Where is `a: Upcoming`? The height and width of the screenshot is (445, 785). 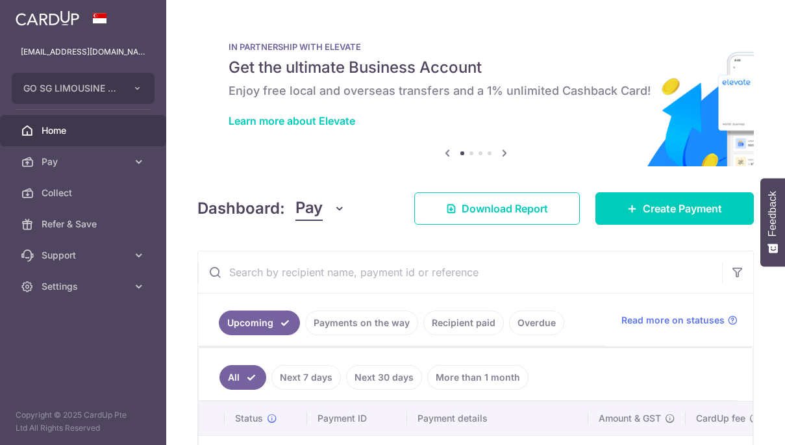 a: Upcoming is located at coordinates (259, 323).